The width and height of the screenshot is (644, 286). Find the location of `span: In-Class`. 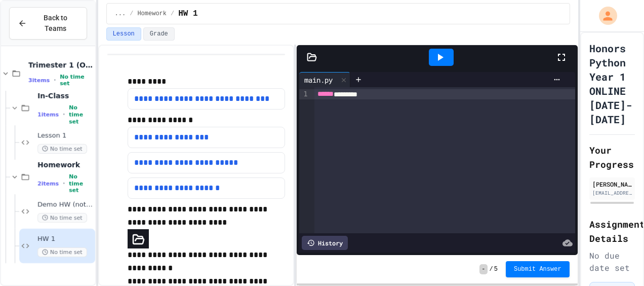

span: In-Class is located at coordinates (65, 96).